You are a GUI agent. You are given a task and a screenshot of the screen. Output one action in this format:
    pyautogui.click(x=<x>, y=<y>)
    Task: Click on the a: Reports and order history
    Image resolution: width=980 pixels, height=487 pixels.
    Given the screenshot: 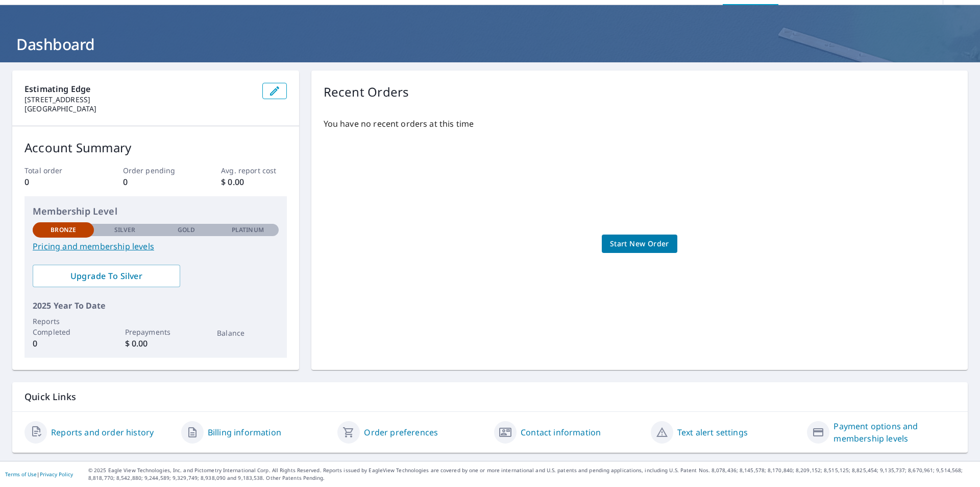 What is the action you would take?
    pyautogui.click(x=102, y=432)
    